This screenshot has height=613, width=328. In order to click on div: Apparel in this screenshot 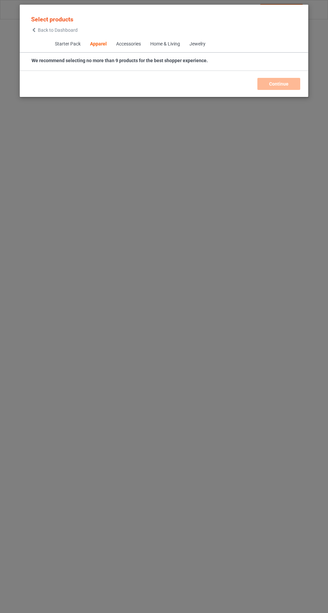, I will do `click(98, 44)`.